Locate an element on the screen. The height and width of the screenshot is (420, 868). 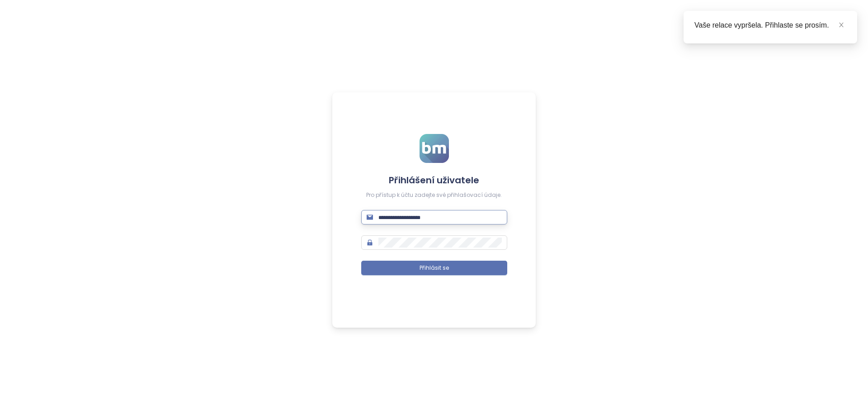
img: logo is located at coordinates (434, 149).